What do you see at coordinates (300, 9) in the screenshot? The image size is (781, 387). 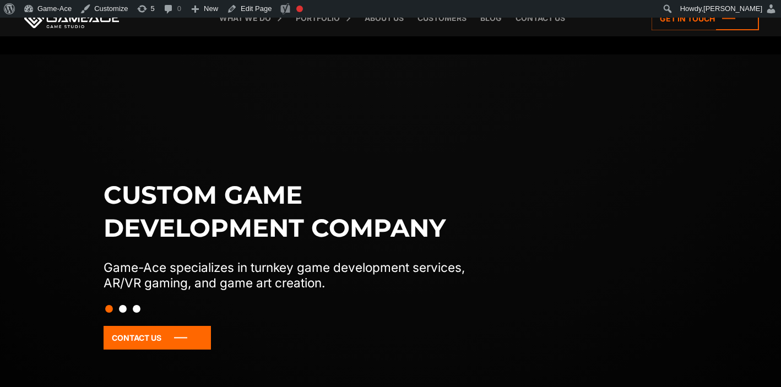 I see `div: Focus keyphrase not set` at bounding box center [300, 9].